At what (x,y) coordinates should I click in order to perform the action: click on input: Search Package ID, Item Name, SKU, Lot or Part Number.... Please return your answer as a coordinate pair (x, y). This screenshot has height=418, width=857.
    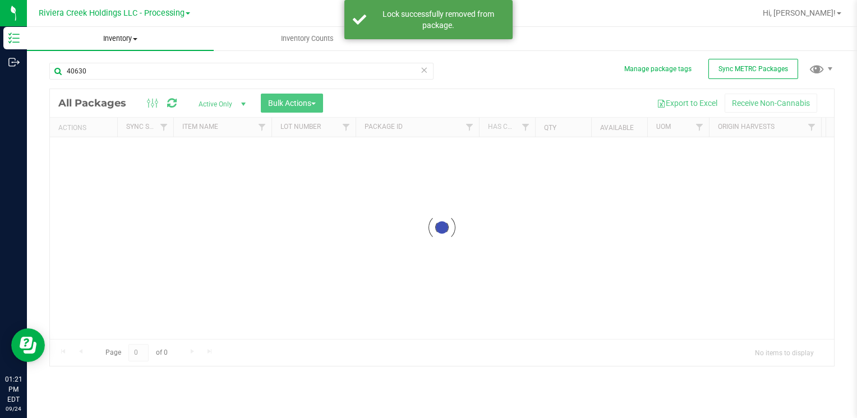
    Looking at the image, I should click on (241, 71).